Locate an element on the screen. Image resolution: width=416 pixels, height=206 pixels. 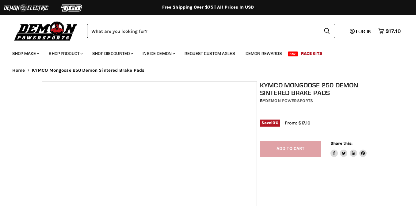
img: TGB Logo 2 is located at coordinates (72, 8).